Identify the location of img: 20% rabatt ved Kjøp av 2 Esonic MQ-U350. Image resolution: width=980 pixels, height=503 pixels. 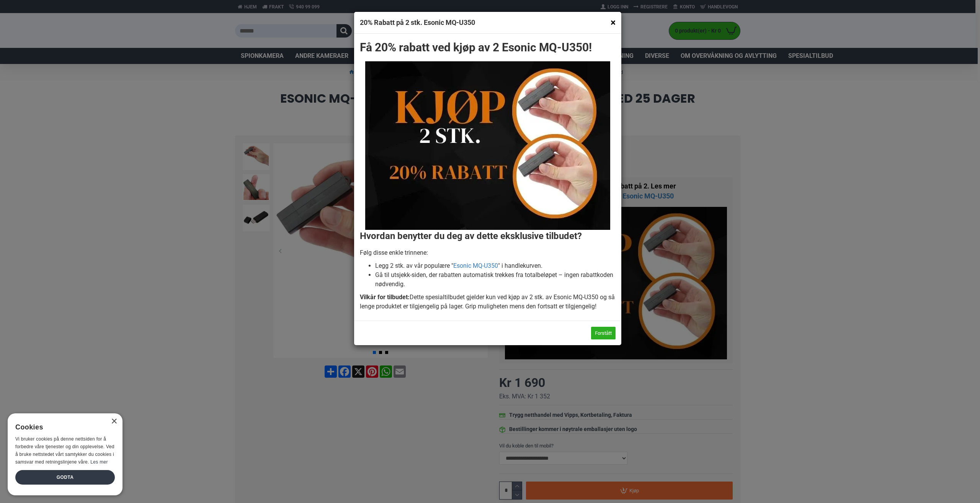
(488, 146).